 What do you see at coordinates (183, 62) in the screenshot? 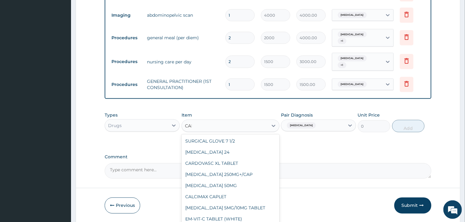
I see `td: nursing care per day` at bounding box center [183, 62].